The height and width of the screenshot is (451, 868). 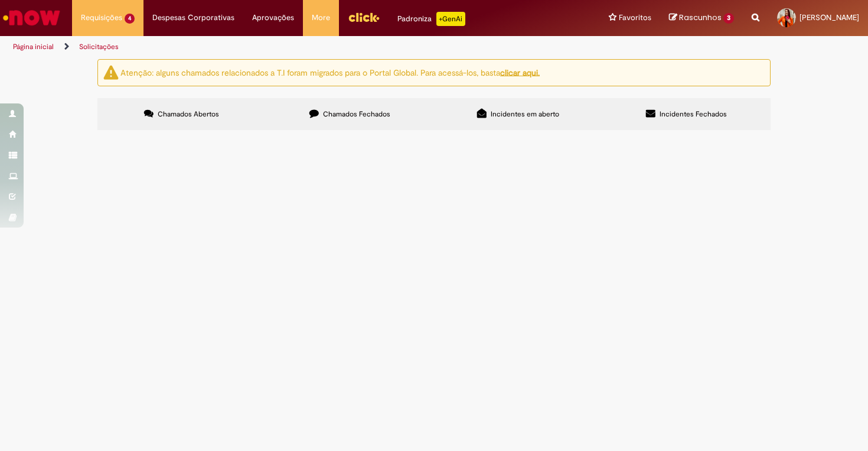 I want to click on span: 3, so click(x=729, y=18).